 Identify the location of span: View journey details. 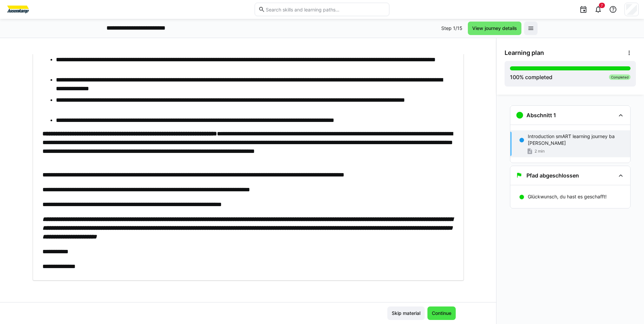
(494, 29).